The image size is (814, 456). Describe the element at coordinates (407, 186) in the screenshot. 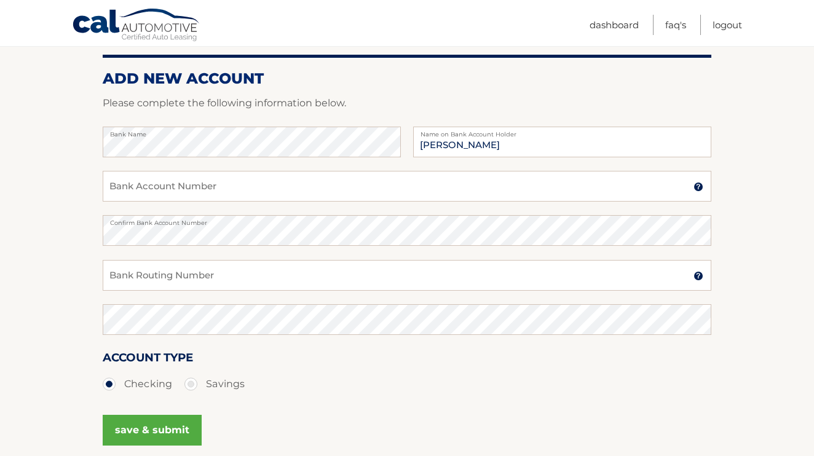

I see `input: Bank Account Number` at that location.